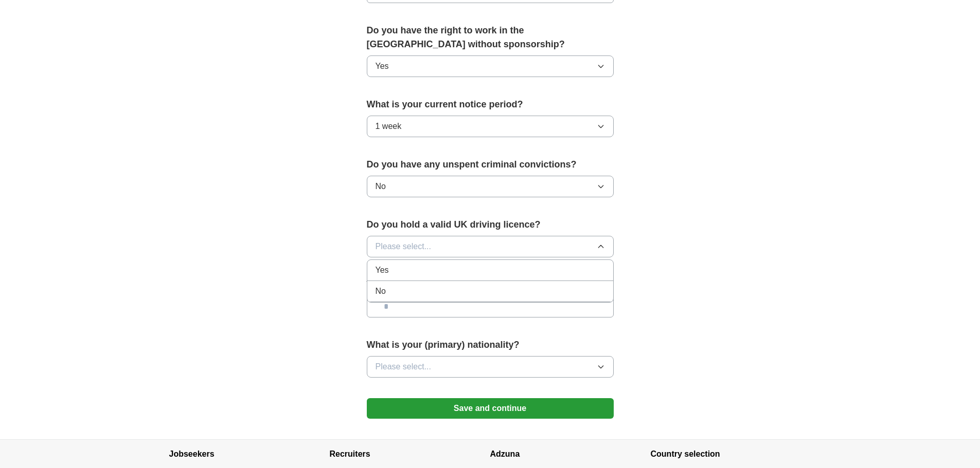 The image size is (980, 468). I want to click on button: 1 week, so click(490, 126).